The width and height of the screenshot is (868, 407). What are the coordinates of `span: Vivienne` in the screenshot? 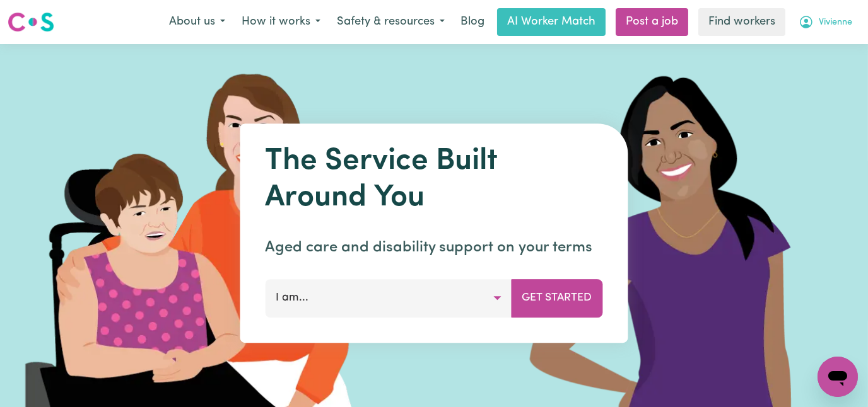 It's located at (835, 23).